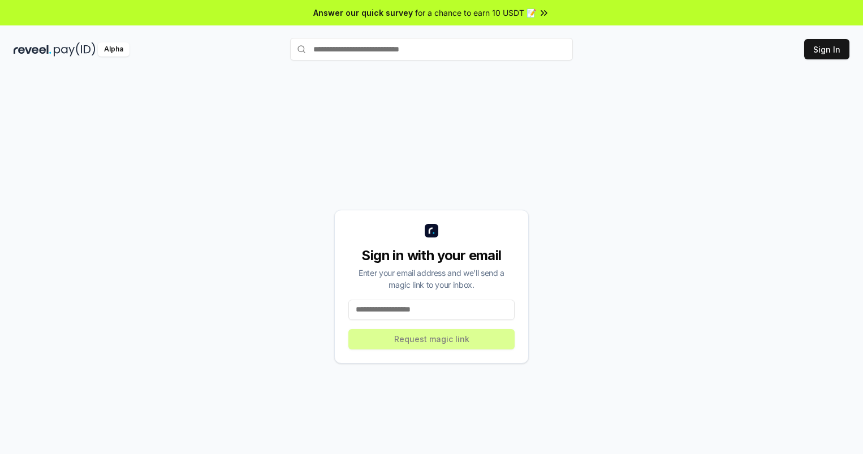 Image resolution: width=863 pixels, height=454 pixels. What do you see at coordinates (826, 49) in the screenshot?
I see `button: Sign In` at bounding box center [826, 49].